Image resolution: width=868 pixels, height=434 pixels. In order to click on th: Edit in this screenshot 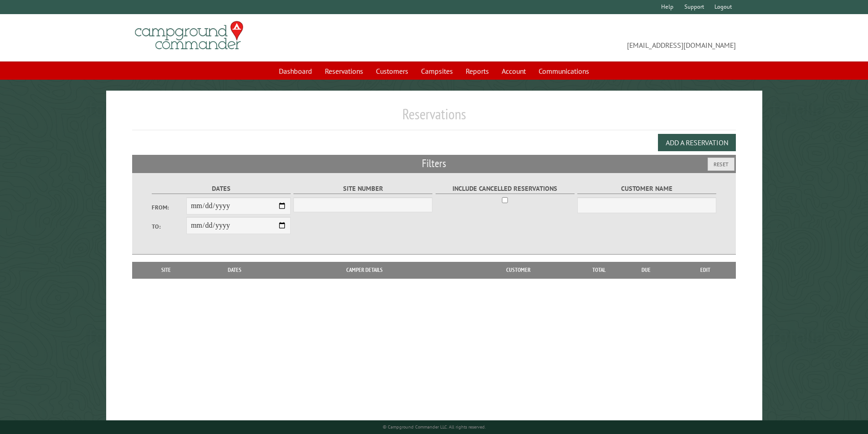, I will do `click(706, 270)`.